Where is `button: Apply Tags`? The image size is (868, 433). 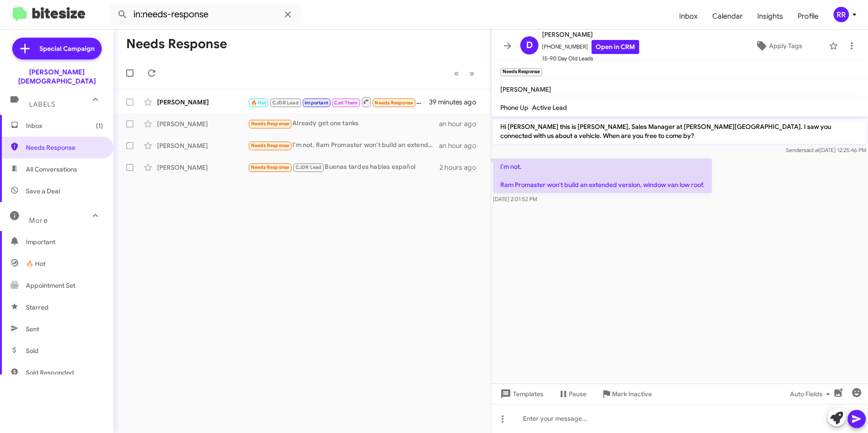
button: Apply Tags is located at coordinates (778, 45).